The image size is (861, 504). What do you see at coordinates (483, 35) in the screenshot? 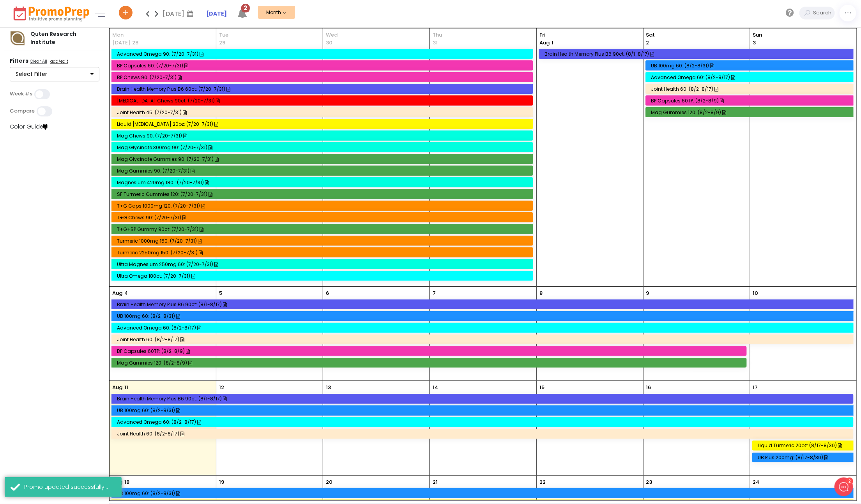
I see `span: Thu` at bounding box center [483, 35].